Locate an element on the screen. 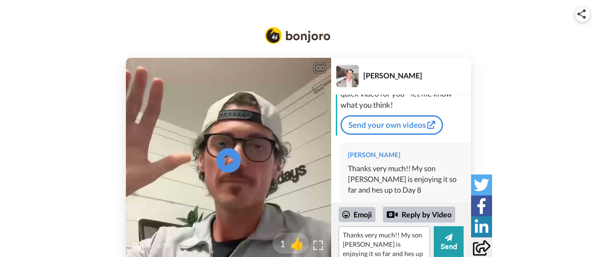  img: ic_share.svg is located at coordinates (581, 14).